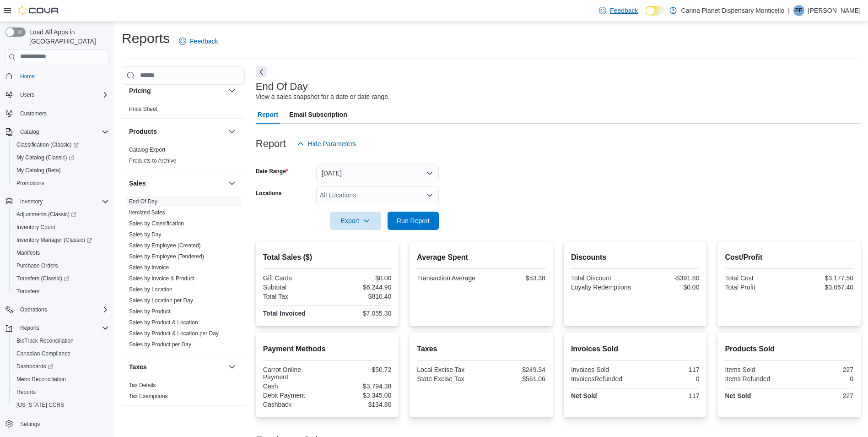 This screenshot has height=437, width=868. Describe the element at coordinates (148, 396) in the screenshot. I see `span: Tax Exemptions` at that location.